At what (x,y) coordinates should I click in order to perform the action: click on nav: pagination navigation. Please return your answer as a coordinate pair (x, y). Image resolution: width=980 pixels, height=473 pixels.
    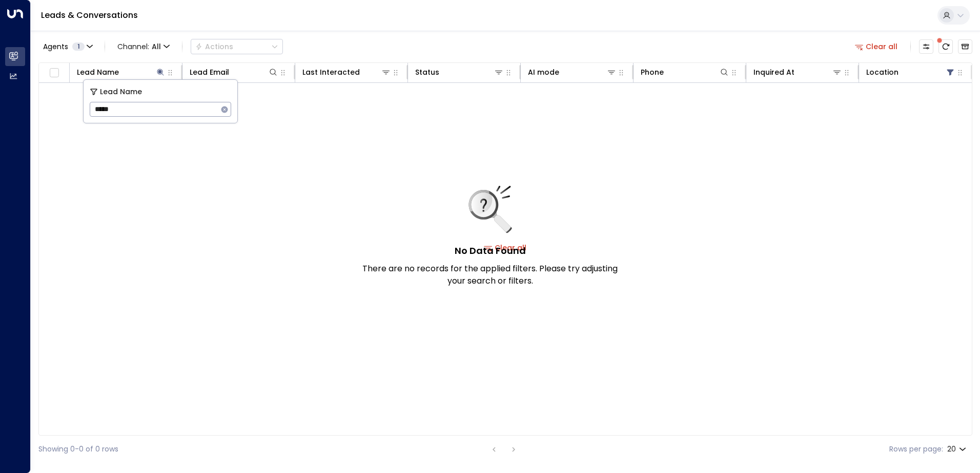
    Looking at the image, I should click on (504, 449).